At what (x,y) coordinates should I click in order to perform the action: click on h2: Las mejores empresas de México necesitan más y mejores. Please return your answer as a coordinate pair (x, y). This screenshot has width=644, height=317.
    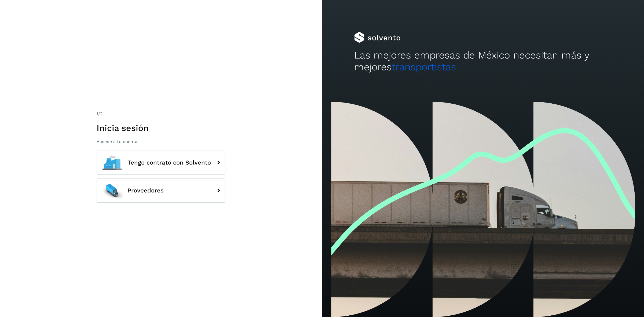
    Looking at the image, I should click on (483, 61).